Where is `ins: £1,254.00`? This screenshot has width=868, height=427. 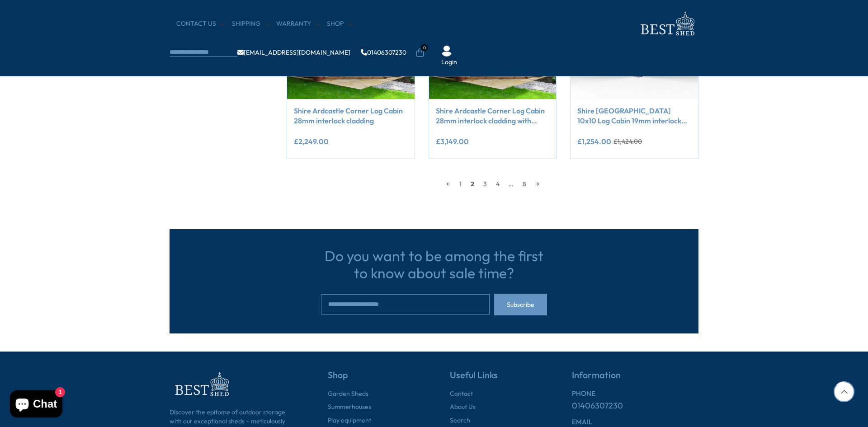 ins: £1,254.00 is located at coordinates (595, 142).